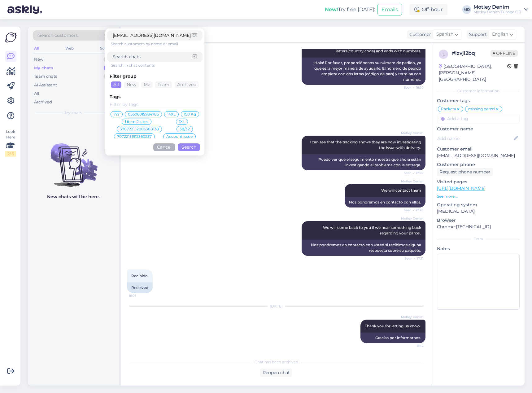 This screenshot has width=532, height=393. I want to click on span: My chats, so click(74, 113).